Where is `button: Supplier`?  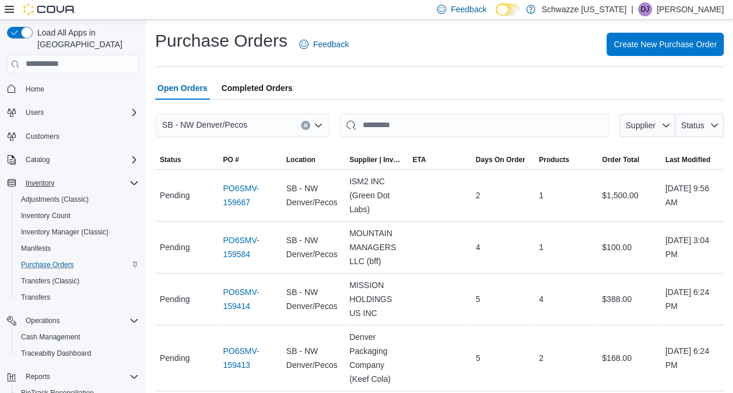
button: Supplier is located at coordinates (647, 125).